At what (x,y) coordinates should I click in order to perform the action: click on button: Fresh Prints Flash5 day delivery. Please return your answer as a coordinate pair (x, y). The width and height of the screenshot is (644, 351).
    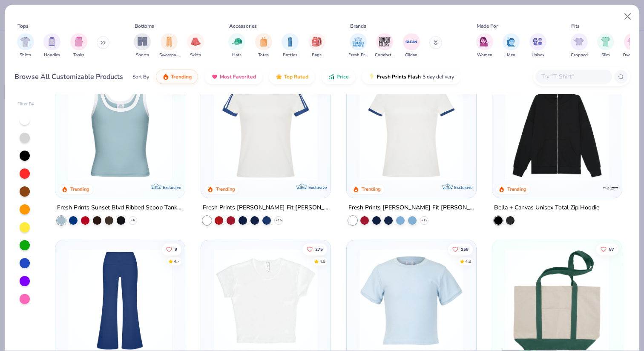
    Looking at the image, I should click on (411, 76).